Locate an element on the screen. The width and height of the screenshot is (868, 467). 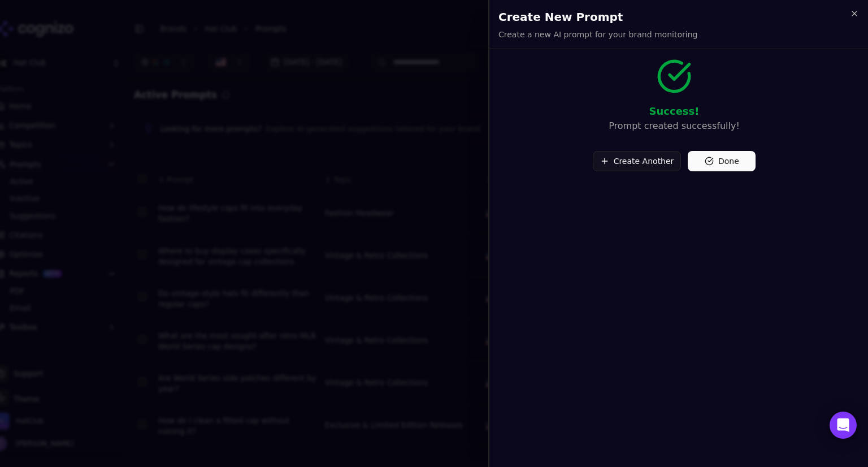
h3: Success! is located at coordinates (674, 112).